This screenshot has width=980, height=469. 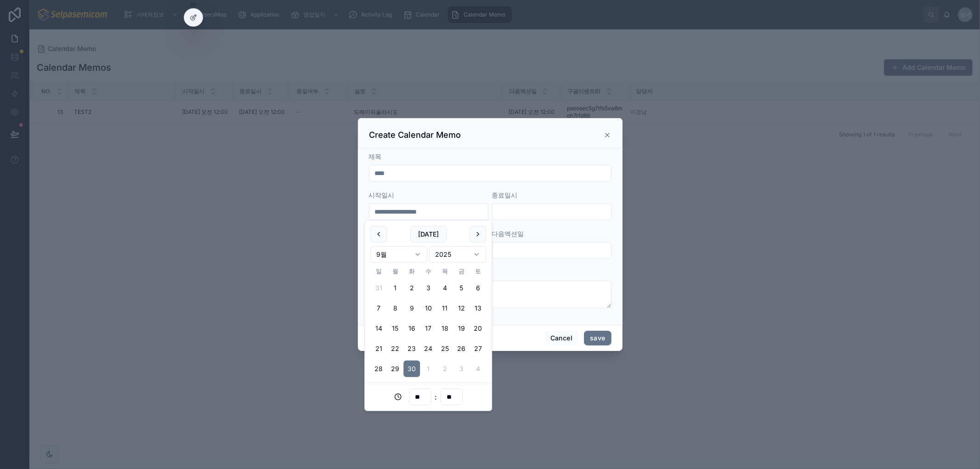 What do you see at coordinates (378, 309) in the screenshot?
I see `button: 2025년 9월 7일 일요일` at bounding box center [378, 309].